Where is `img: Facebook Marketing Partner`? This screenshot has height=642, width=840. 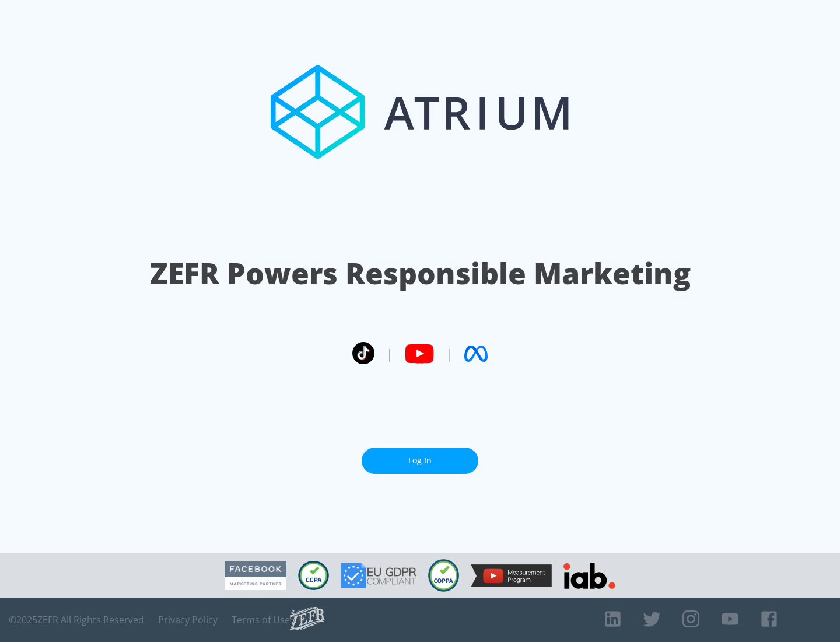 img: Facebook Marketing Partner is located at coordinates (255, 575).